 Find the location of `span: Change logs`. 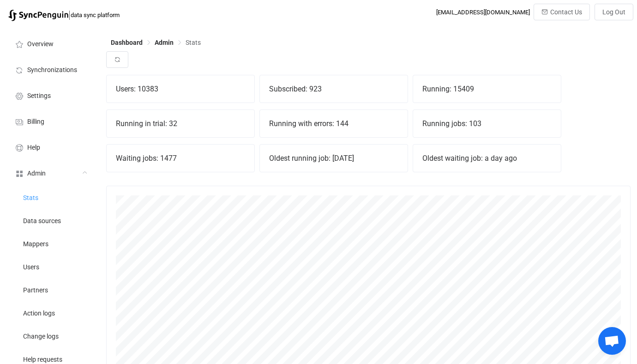

span: Change logs is located at coordinates (40, 336).